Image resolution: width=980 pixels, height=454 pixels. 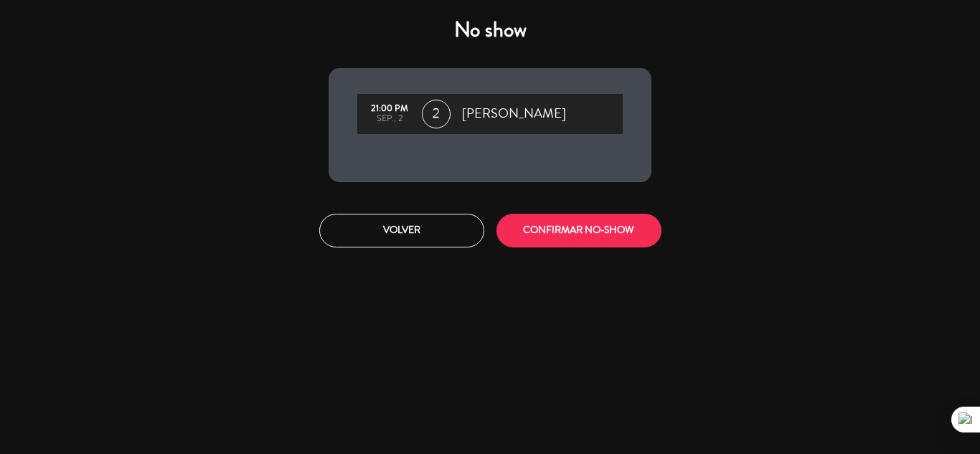 What do you see at coordinates (490, 30) in the screenshot?
I see `h4: No show` at bounding box center [490, 30].